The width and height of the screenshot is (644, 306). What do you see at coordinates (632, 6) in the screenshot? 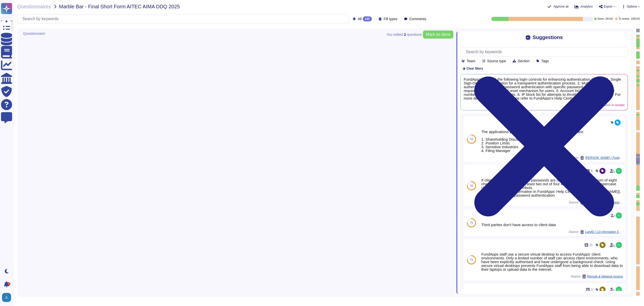
I see `span: Options` at bounding box center [632, 6].